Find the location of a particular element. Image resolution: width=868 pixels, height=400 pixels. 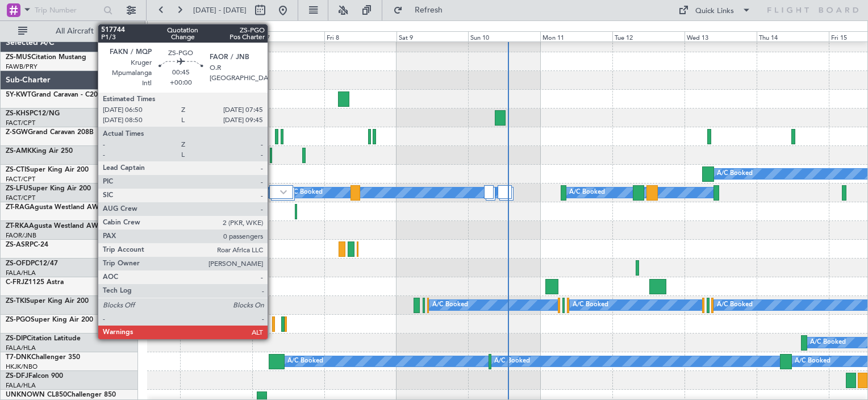

span: C-FRJZ is located at coordinates (17, 282).